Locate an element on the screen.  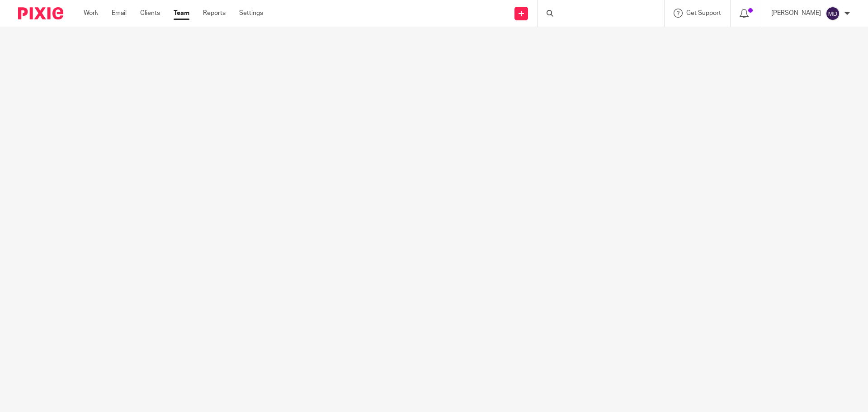
span: Get Support is located at coordinates (704, 13).